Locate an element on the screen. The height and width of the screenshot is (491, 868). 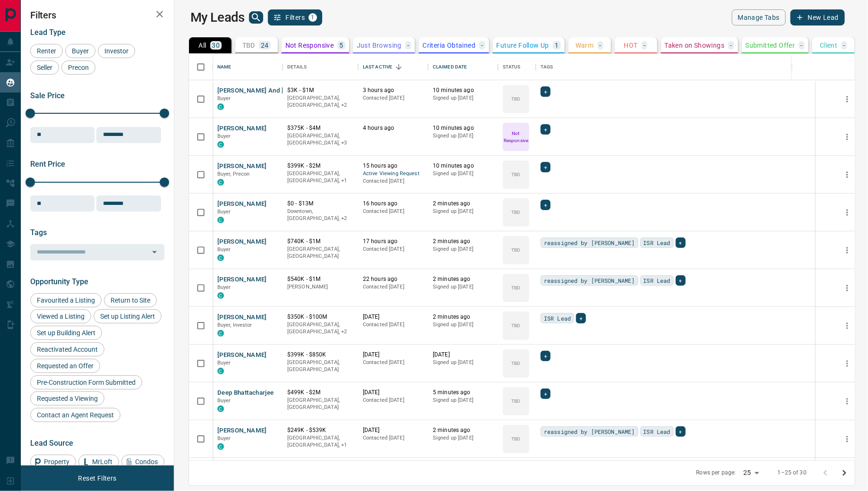
p: 24 is located at coordinates (265, 45).